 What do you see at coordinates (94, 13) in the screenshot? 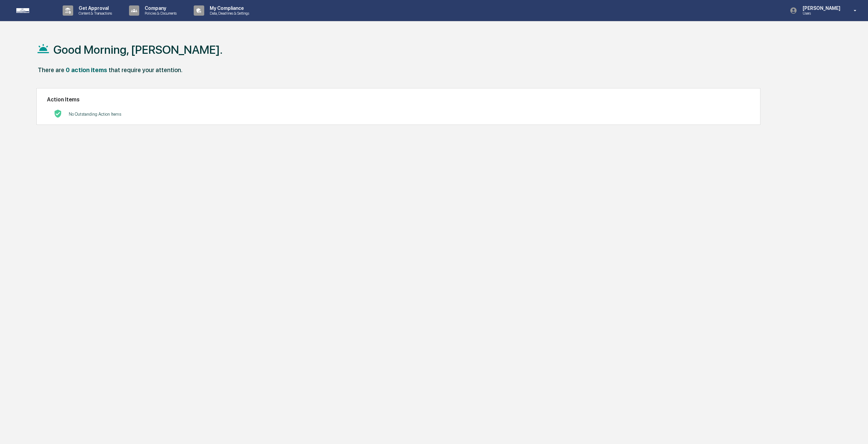
I see `p: Content & Transactions` at bounding box center [94, 13].